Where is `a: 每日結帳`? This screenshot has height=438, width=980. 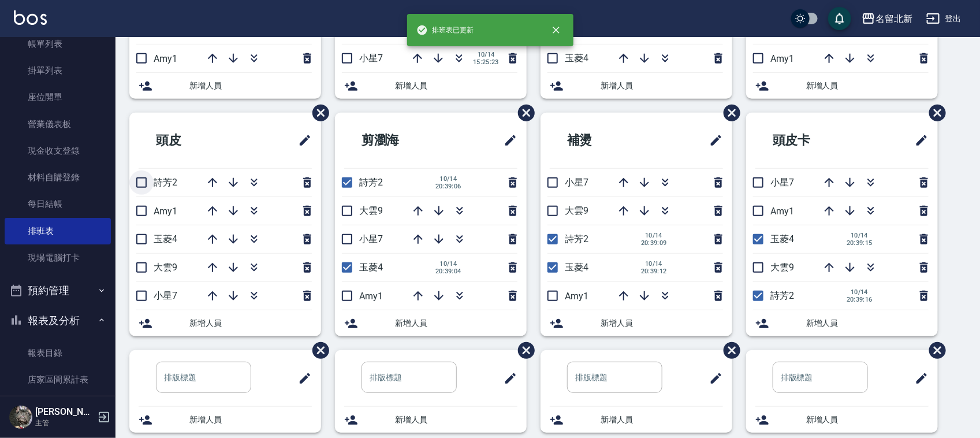
a: 每日結帳 is located at coordinates (58, 204).